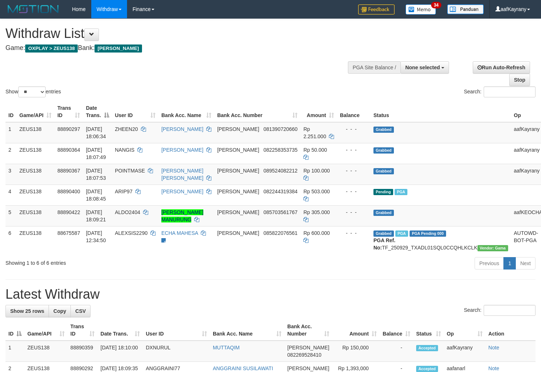 The height and width of the screenshot is (372, 541). I want to click on a: Show 25 rows, so click(27, 311).